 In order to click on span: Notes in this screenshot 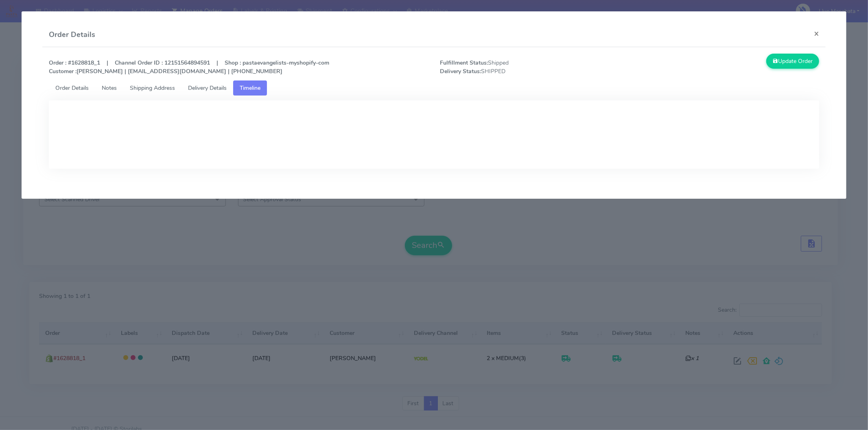, I will do `click(109, 88)`.